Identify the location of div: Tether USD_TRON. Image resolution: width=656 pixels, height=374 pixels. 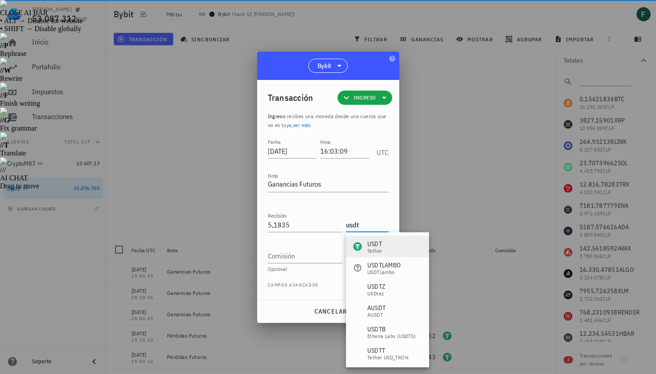
(388, 358).